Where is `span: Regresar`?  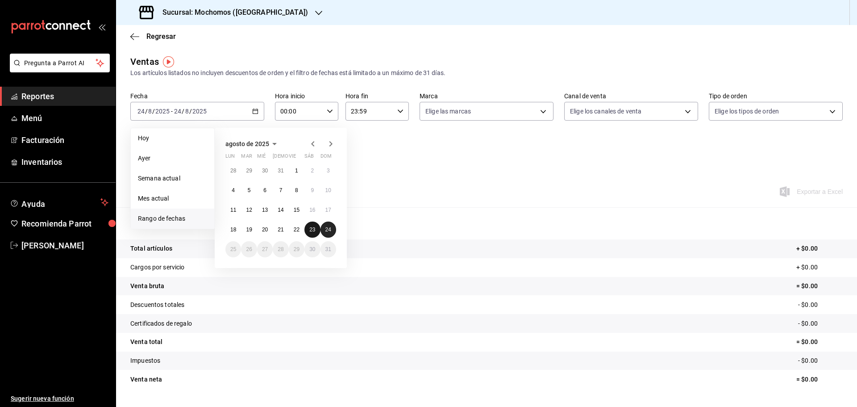 span: Regresar is located at coordinates (161, 36).